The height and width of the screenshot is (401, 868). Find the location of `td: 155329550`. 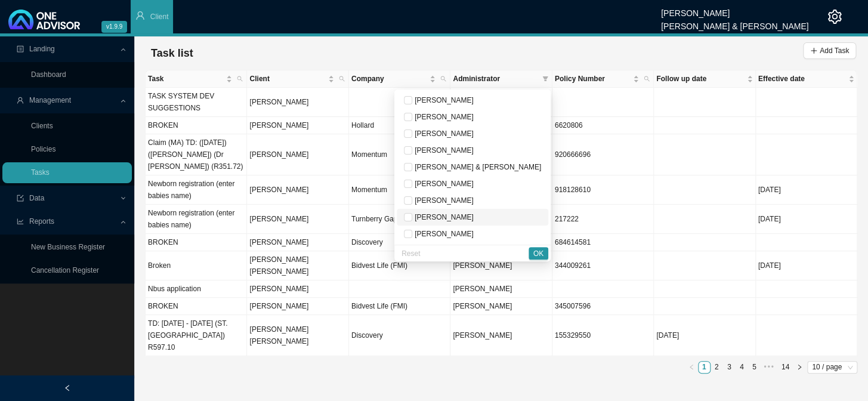

td: 155329550 is located at coordinates (603, 335).